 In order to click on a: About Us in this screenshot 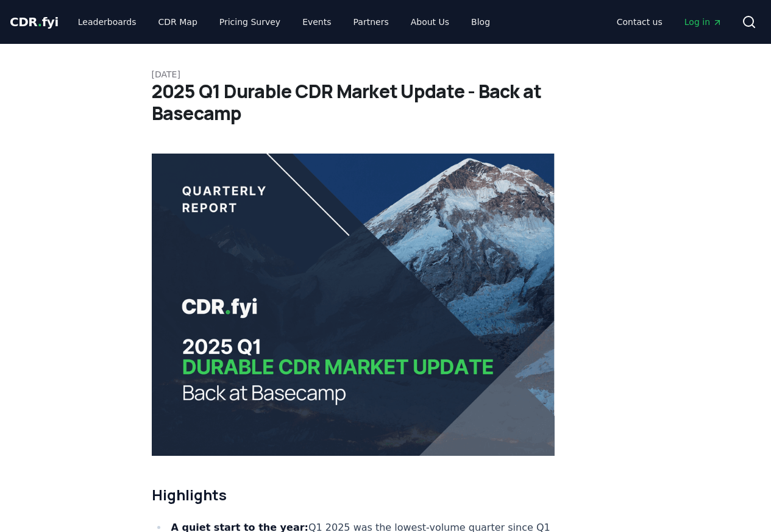, I will do `click(430, 22)`.